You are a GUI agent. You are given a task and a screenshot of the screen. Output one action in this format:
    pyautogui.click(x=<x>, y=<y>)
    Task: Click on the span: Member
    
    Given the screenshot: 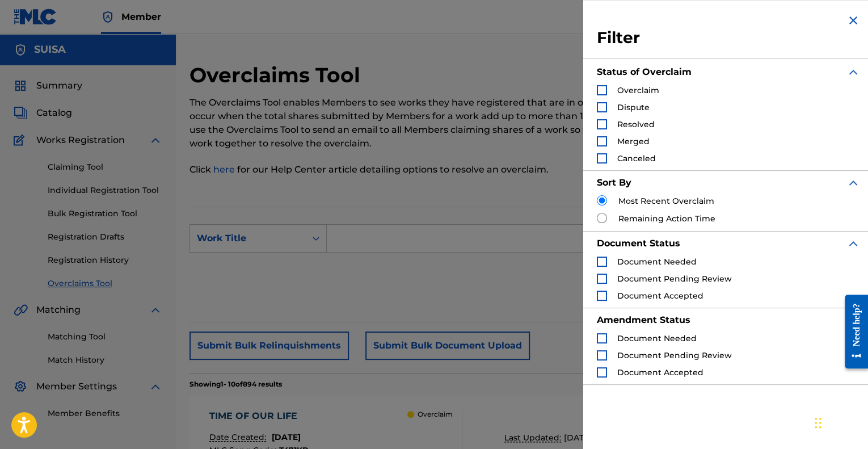 What is the action you would take?
    pyautogui.click(x=141, y=16)
    